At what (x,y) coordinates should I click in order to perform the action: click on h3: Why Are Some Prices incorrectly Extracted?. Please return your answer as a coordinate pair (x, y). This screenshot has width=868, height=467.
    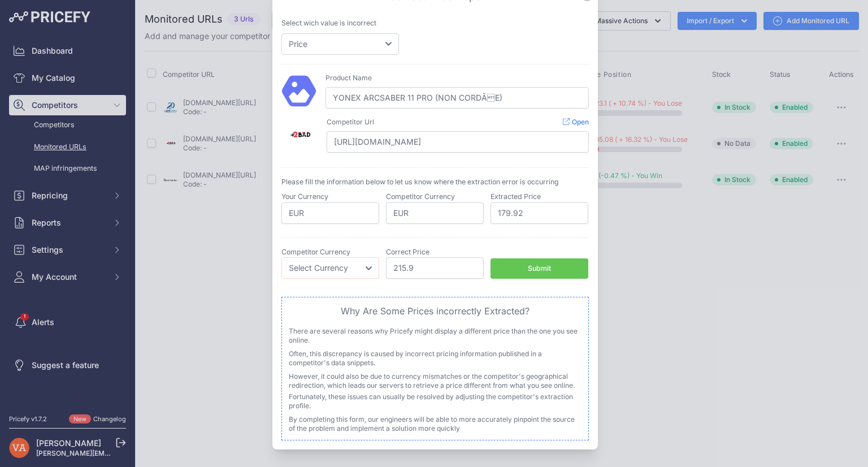
    Looking at the image, I should click on (435, 311).